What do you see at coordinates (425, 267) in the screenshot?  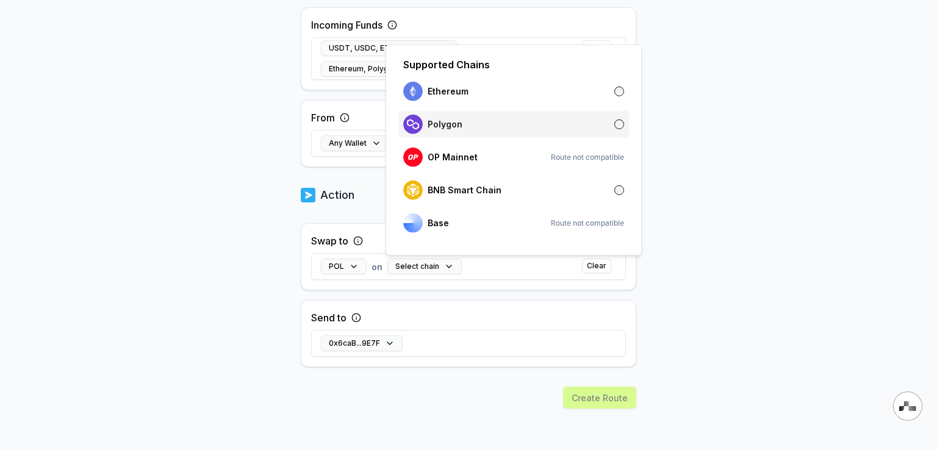 I see `button: Select chain` at bounding box center [425, 267].